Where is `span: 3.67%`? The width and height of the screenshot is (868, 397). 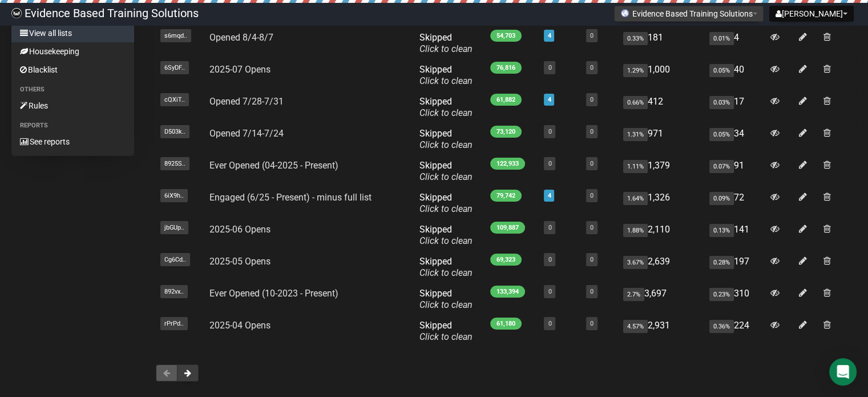
span: 3.67% is located at coordinates (635, 262).